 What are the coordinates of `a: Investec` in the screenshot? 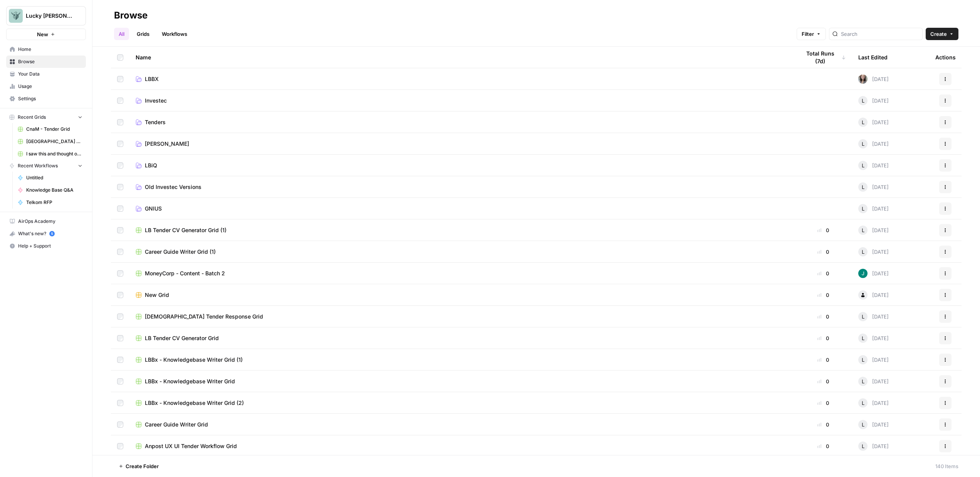 It's located at (462, 100).